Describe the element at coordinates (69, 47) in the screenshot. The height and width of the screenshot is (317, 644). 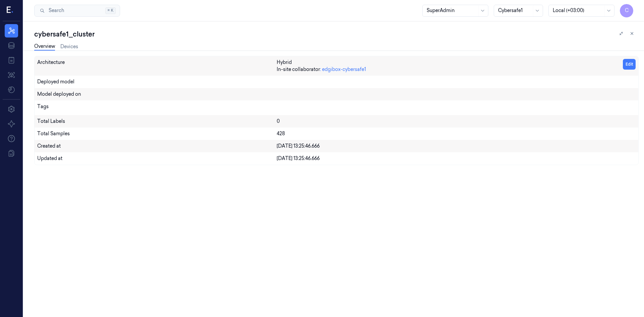
I see `a: Devices` at that location.